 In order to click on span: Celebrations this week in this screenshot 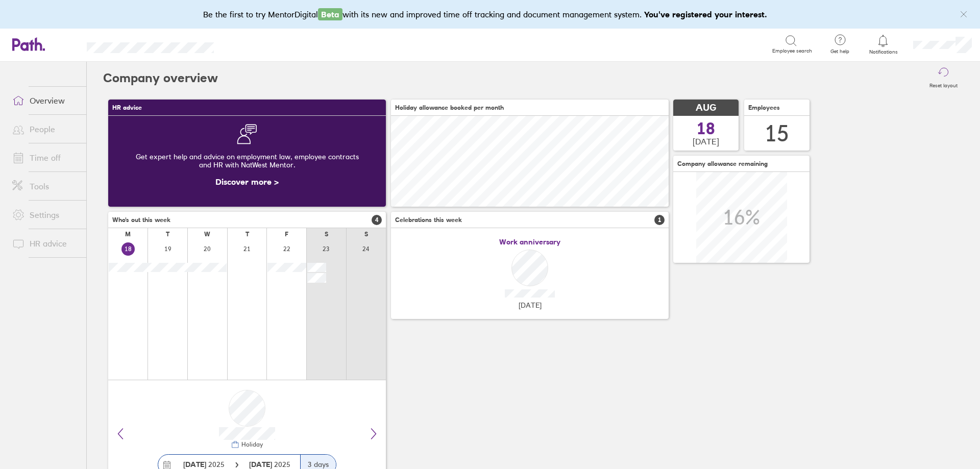, I will do `click(428, 220)`.